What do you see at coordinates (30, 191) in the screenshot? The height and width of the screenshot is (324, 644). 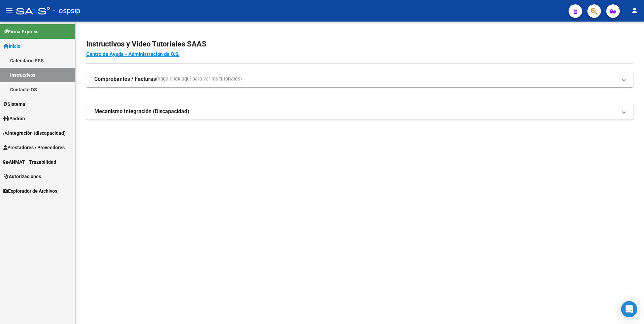 I see `span: Explorador de Archivos` at bounding box center [30, 191].